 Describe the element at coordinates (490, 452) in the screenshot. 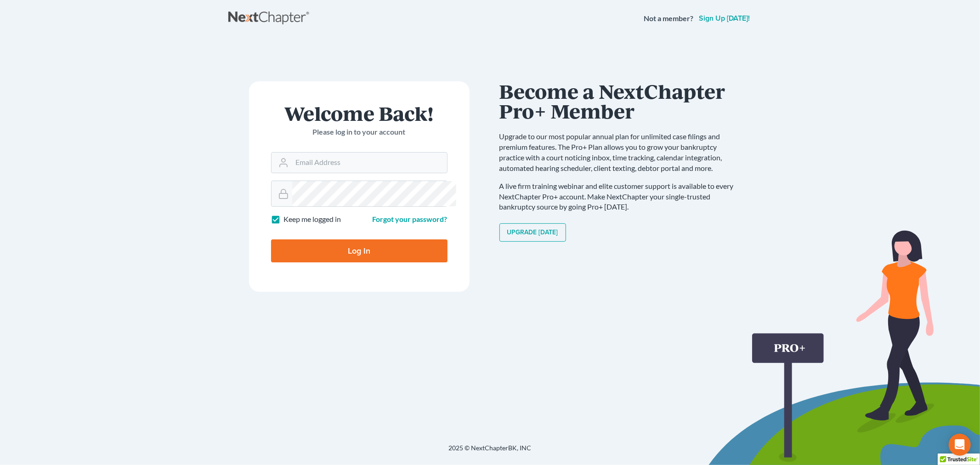

I see `div: 2025 © NextChapterBK, INC` at that location.